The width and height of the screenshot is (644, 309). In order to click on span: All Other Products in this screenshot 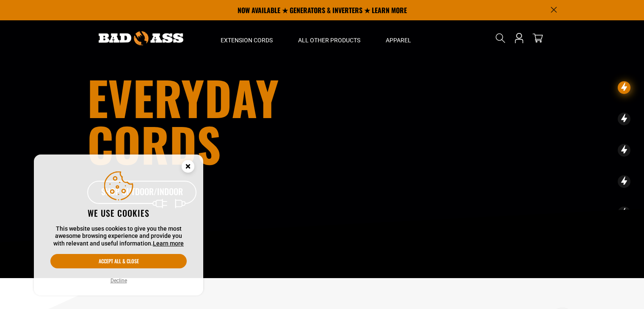, I will do `click(329, 40)`.